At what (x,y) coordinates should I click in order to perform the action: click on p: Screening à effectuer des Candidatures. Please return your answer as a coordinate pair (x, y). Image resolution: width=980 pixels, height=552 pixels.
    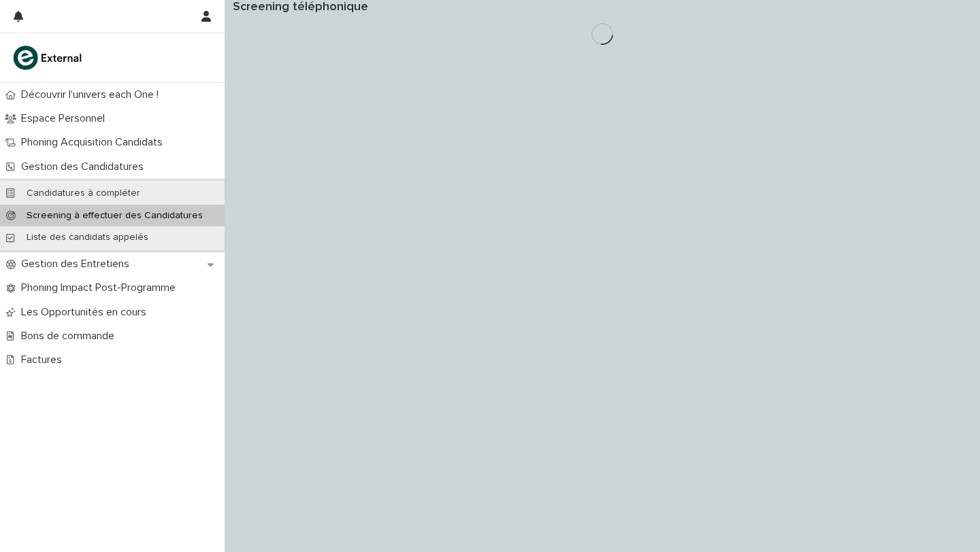
    Looking at the image, I should click on (115, 216).